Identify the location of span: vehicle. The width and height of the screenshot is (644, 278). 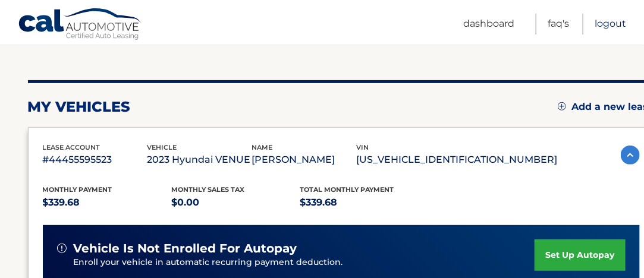
(162, 147).